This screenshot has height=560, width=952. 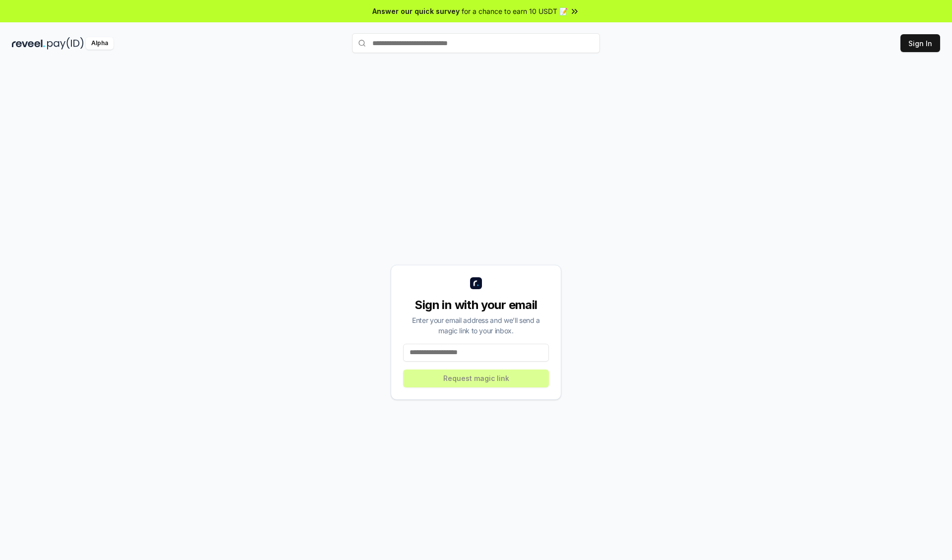 I want to click on img: pay_id, so click(x=65, y=43).